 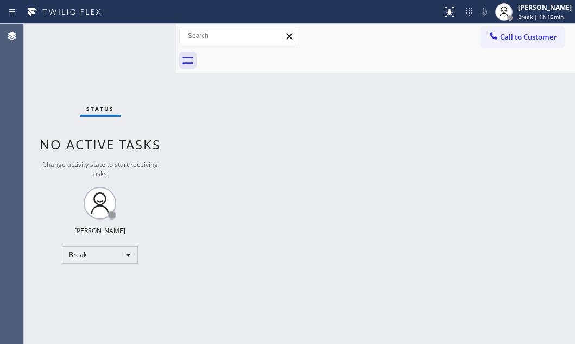 What do you see at coordinates (528, 37) in the screenshot?
I see `span: Call to Customer` at bounding box center [528, 37].